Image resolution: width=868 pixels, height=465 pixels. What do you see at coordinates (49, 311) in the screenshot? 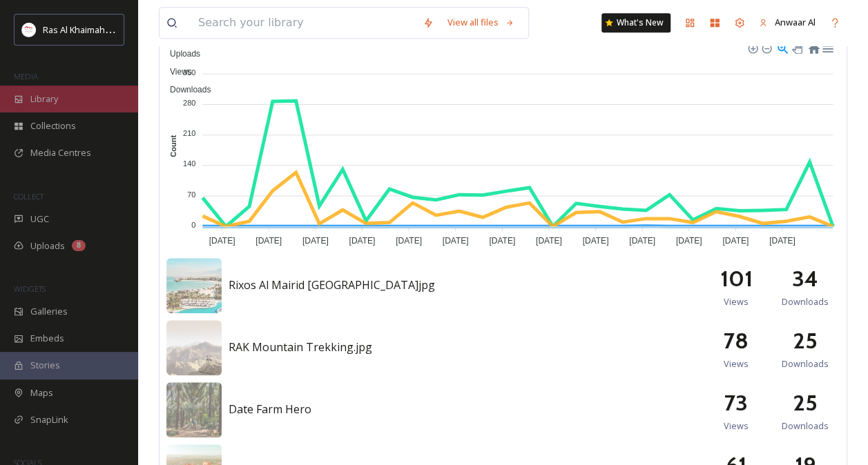
I see `span: Galleries` at bounding box center [49, 311].